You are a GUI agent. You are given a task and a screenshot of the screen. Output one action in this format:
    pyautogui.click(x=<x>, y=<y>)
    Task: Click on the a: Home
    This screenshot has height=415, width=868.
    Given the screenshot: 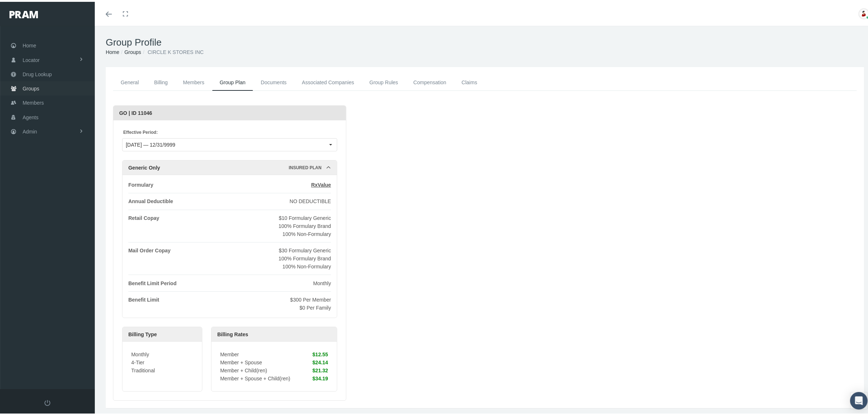 What is the action you would take?
    pyautogui.click(x=112, y=50)
    